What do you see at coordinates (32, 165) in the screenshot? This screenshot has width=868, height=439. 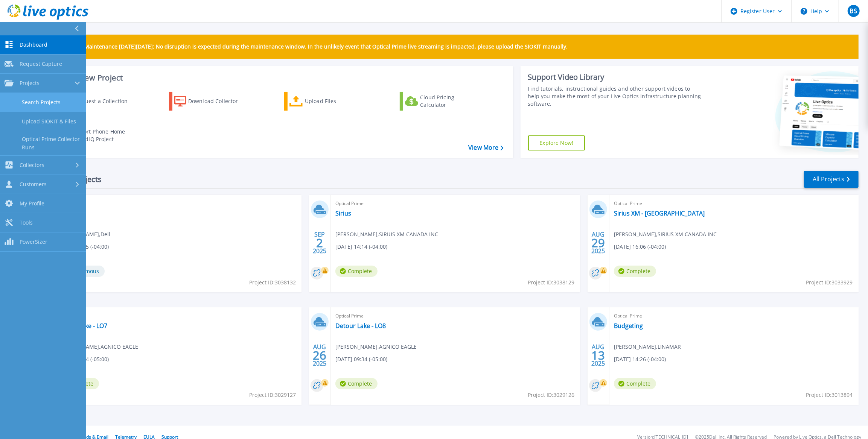 I see `span: Collectors` at bounding box center [32, 165].